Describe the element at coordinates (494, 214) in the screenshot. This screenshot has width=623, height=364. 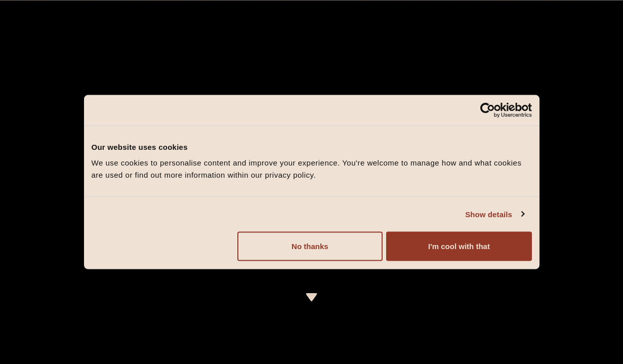
I see `a: Show details` at that location.